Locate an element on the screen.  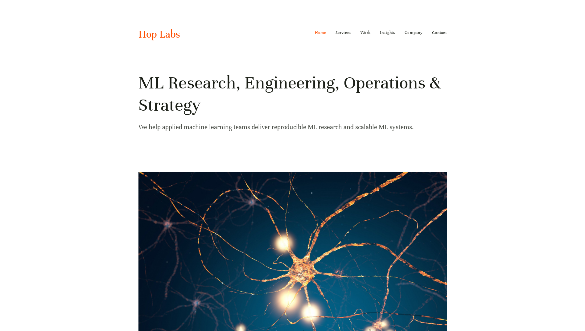
a: Services is located at coordinates (343, 33).